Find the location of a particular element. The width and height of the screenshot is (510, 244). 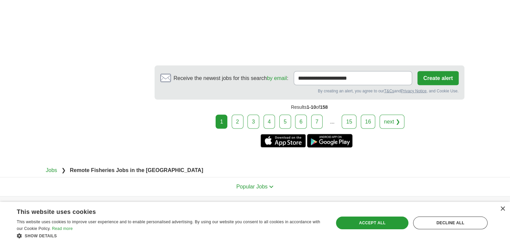

a: Read more, opens a new window is located at coordinates (62, 229).